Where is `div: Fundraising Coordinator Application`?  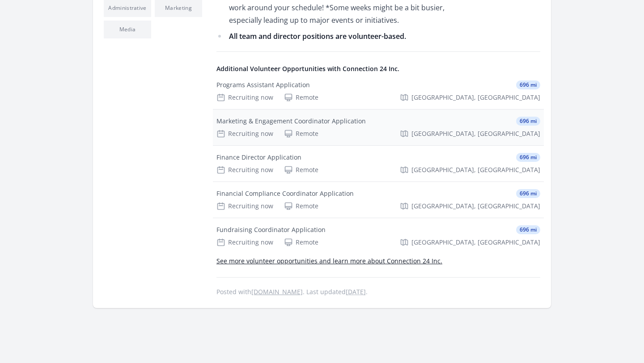
div: Fundraising Coordinator Application is located at coordinates (271, 230).